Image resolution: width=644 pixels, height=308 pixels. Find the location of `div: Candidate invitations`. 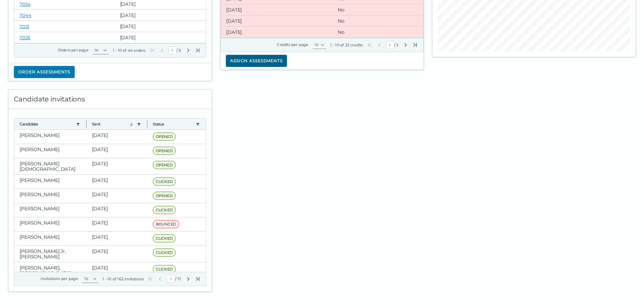

div: Candidate invitations is located at coordinates (110, 99).